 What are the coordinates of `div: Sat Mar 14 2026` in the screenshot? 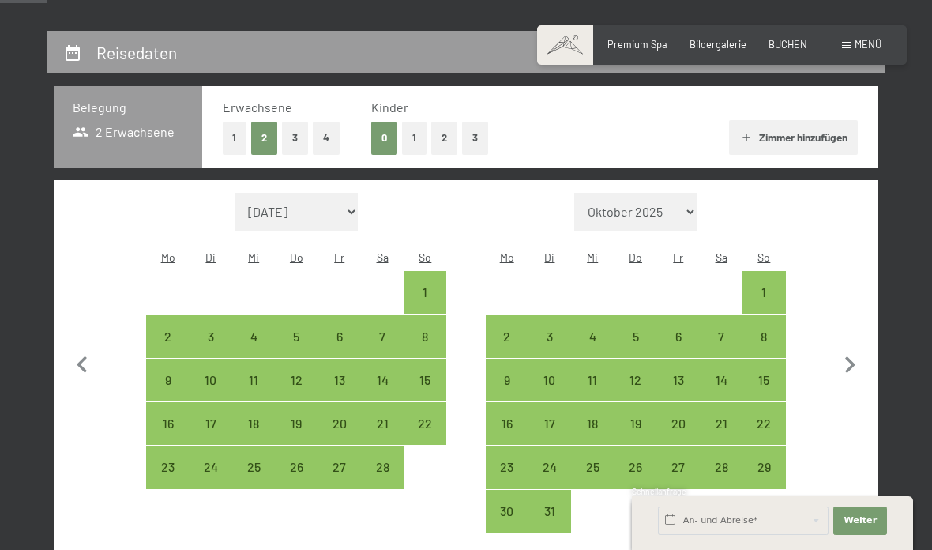 It's located at (721, 380).